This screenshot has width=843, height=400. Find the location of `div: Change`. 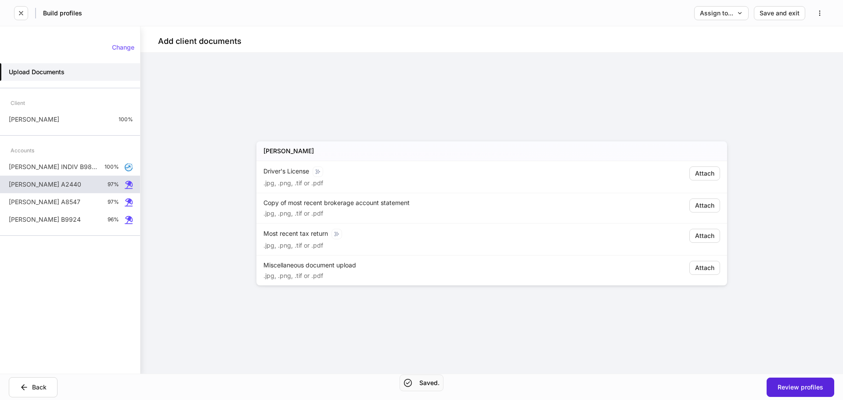

div: Change is located at coordinates (123, 47).